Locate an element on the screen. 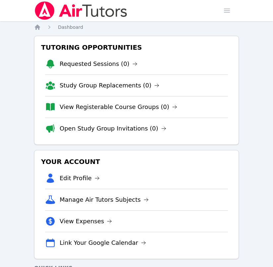 The height and width of the screenshot is (267, 273). span: Dashboard is located at coordinates (71, 27).